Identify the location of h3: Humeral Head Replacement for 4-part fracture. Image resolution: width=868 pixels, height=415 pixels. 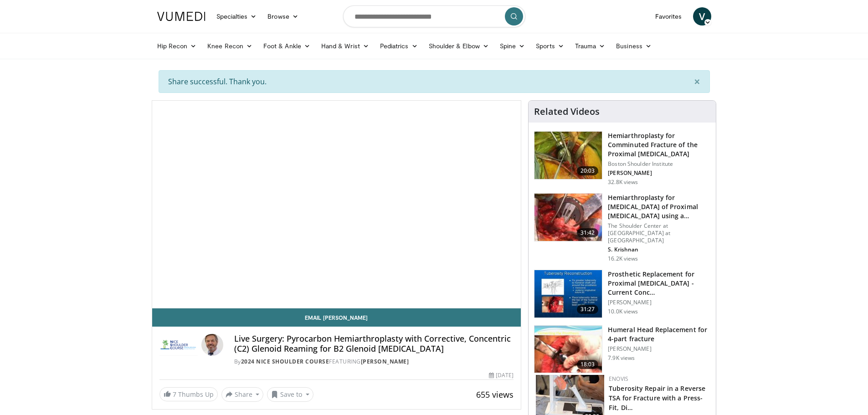
(659, 334).